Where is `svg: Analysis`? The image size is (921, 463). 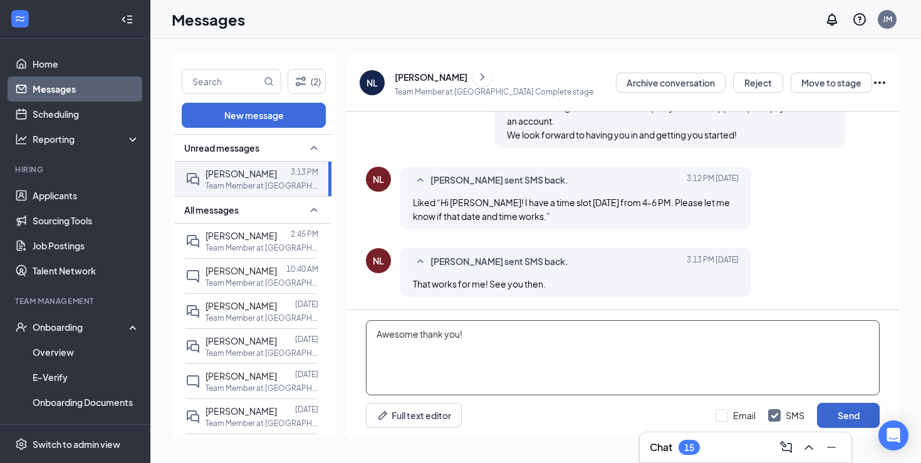
svg: Analysis is located at coordinates (21, 139).